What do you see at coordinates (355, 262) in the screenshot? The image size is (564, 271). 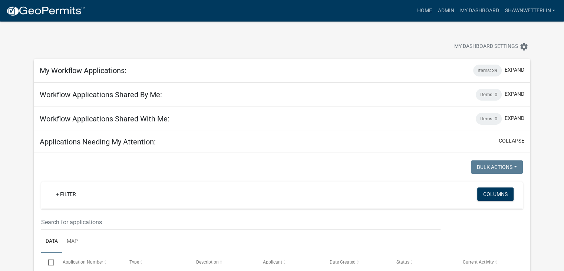 I see `datatable-header-cell: Date Created` at bounding box center [355, 262].